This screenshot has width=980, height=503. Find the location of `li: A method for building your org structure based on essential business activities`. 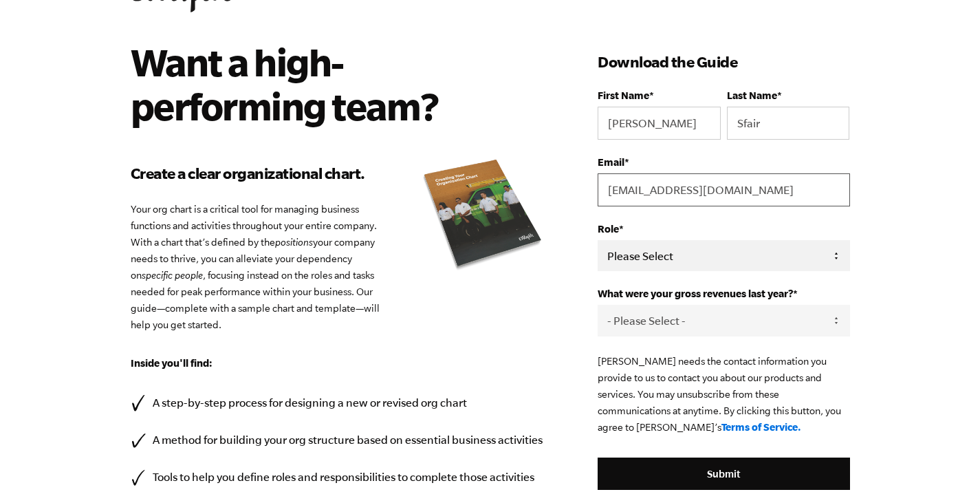

li: A method for building your org structure based on essential business activities is located at coordinates (344, 440).